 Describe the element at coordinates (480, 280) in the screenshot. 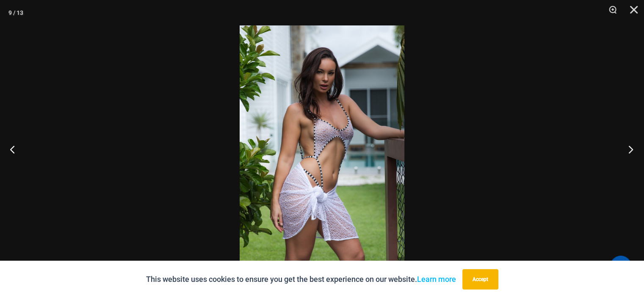

I see `button: Accept` at that location.